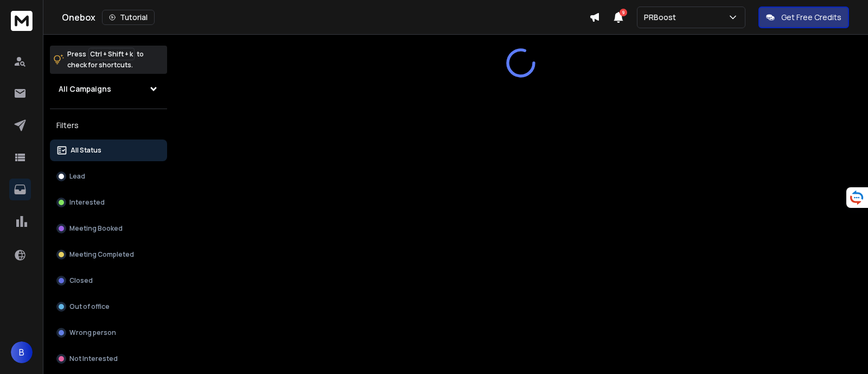 The width and height of the screenshot is (868, 374). I want to click on p: Closed, so click(81, 280).